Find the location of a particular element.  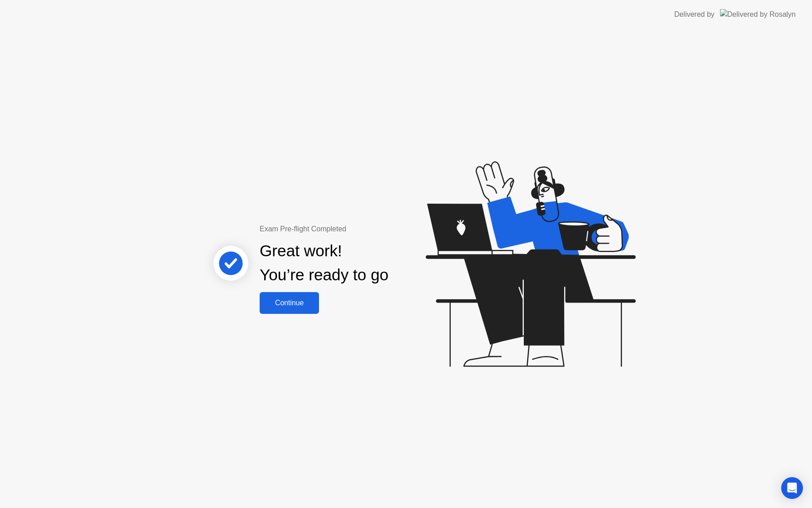

div: Exam Pre-flight Completed is located at coordinates (353, 229).